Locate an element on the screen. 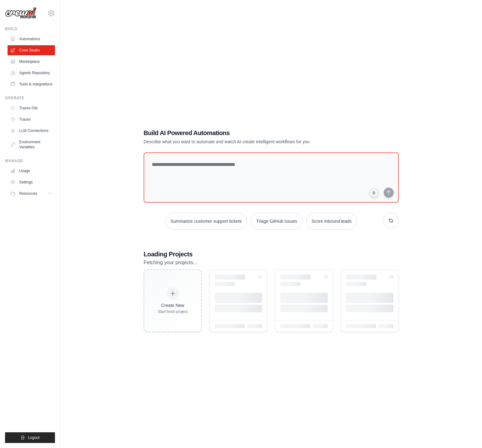 The width and height of the screenshot is (482, 448). button: Score inbound leads is located at coordinates (332, 221).